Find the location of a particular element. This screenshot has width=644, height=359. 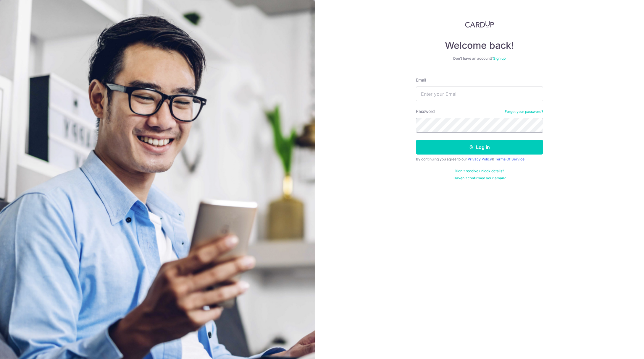

button: Log in is located at coordinates (479, 147).